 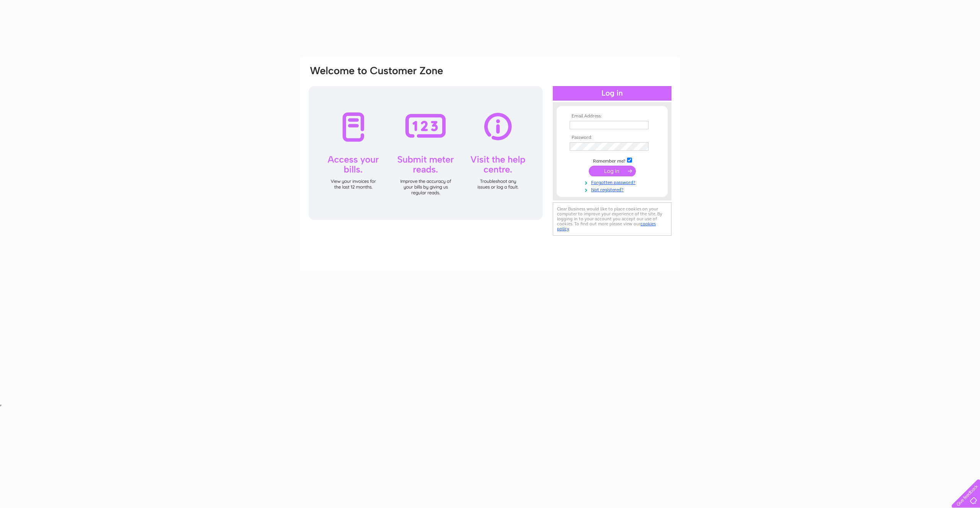 What do you see at coordinates (612, 219) in the screenshot?
I see `div: Clear Business would like to place cookies on your computer to improve your experience of the sit...` at bounding box center [612, 219].